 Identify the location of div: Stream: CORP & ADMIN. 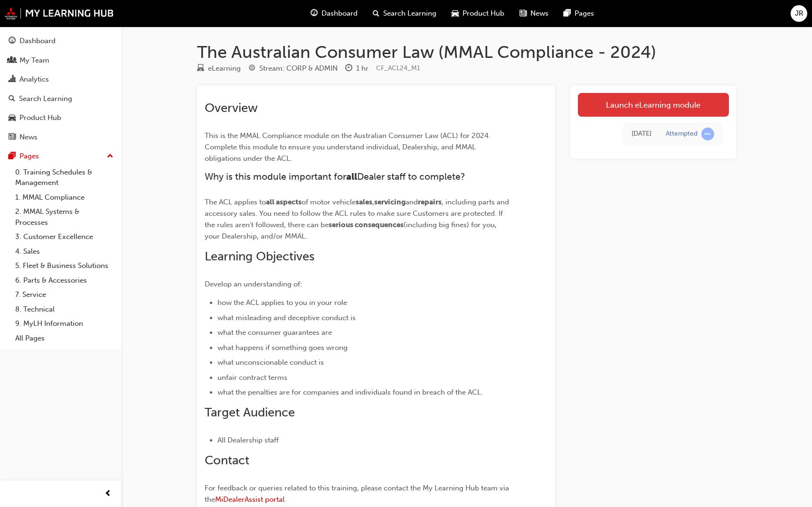
(298, 69).